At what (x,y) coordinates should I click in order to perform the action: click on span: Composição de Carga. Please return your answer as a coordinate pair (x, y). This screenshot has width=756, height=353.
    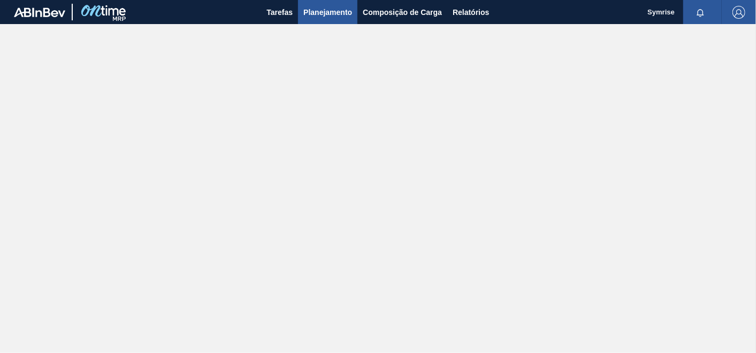
    Looking at the image, I should click on (403, 12).